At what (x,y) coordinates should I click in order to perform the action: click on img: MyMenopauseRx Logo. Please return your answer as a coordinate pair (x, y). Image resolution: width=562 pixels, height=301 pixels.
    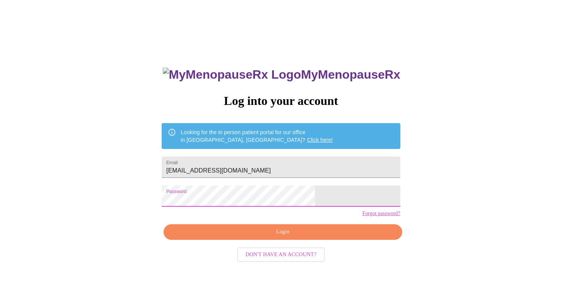
    Looking at the image, I should click on (232, 74).